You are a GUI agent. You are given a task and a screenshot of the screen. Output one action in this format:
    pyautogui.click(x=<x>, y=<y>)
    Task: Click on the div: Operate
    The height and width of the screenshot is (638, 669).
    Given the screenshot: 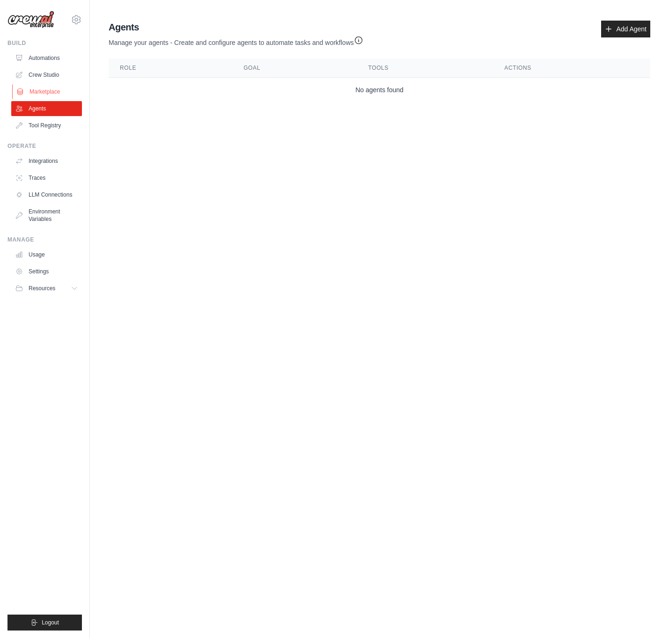 What is the action you would take?
    pyautogui.click(x=44, y=146)
    